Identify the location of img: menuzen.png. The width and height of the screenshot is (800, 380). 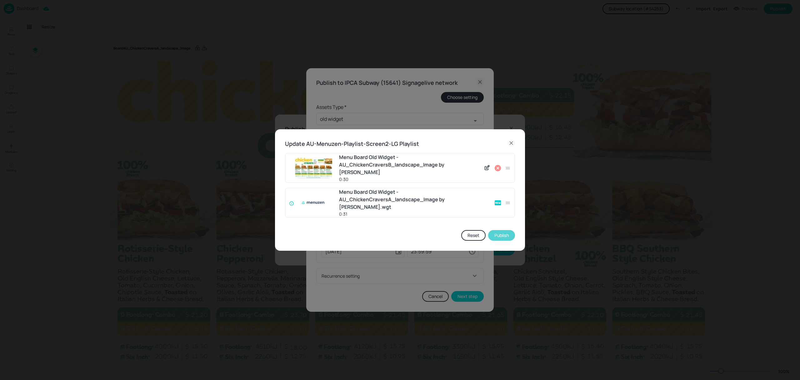
(314, 202).